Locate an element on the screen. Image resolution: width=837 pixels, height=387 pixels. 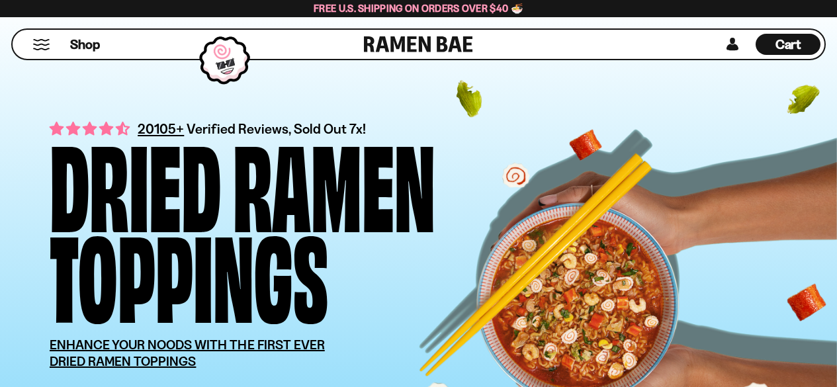
button: Mobile Menu Trigger is located at coordinates (41, 44).